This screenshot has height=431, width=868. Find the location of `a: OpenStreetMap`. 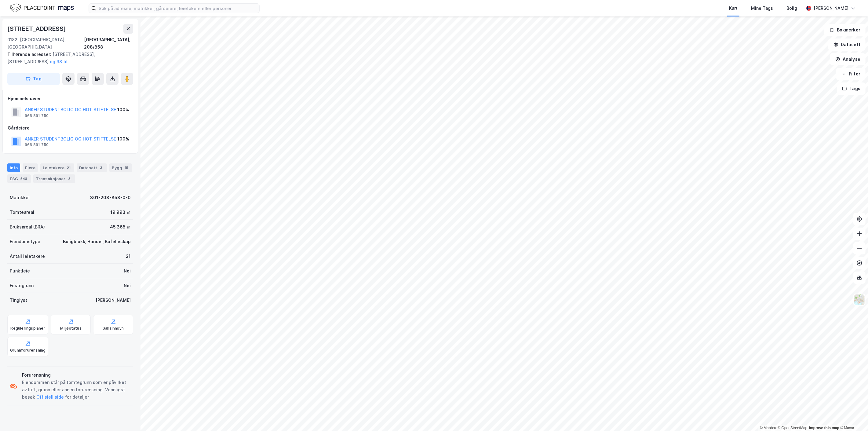

a: OpenStreetMap is located at coordinates (793, 428).